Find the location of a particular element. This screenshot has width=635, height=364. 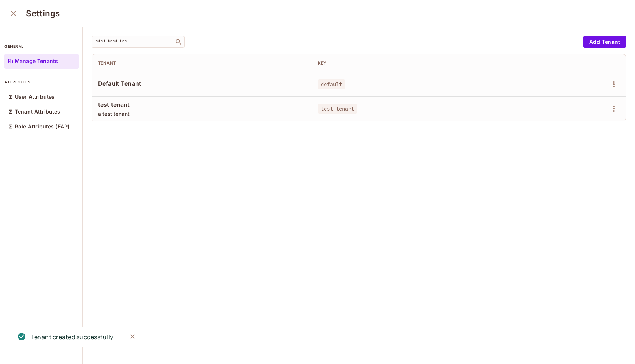

p: User Attributes is located at coordinates (34, 97).